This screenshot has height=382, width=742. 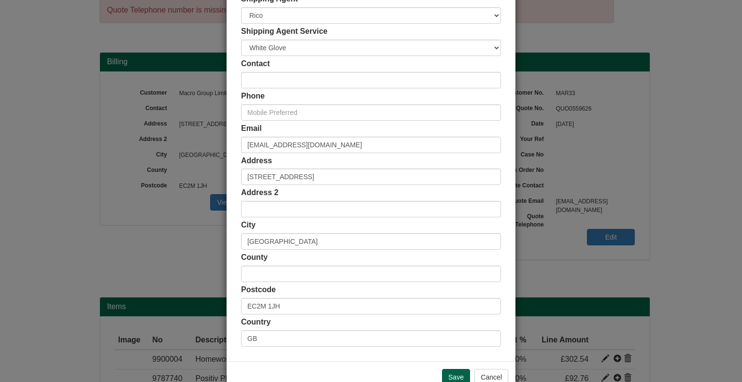 I want to click on input: Mobile Preferred, so click(x=371, y=113).